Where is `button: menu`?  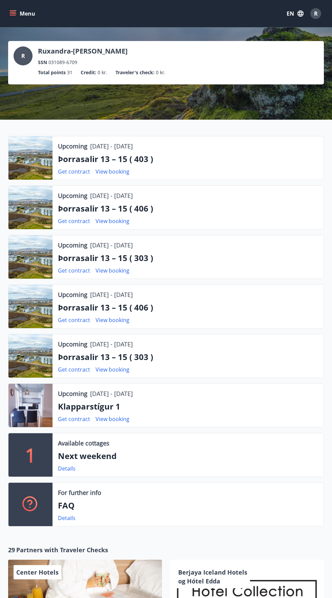
button: menu is located at coordinates (23, 14).